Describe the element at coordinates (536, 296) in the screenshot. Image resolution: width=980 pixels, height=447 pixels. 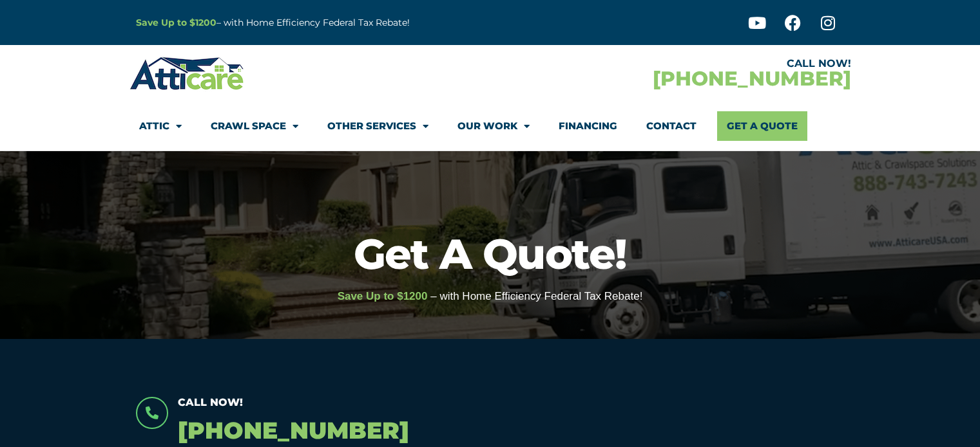
I see `span: – with Home Efficiency Federal Tax Rebate!` at that location.